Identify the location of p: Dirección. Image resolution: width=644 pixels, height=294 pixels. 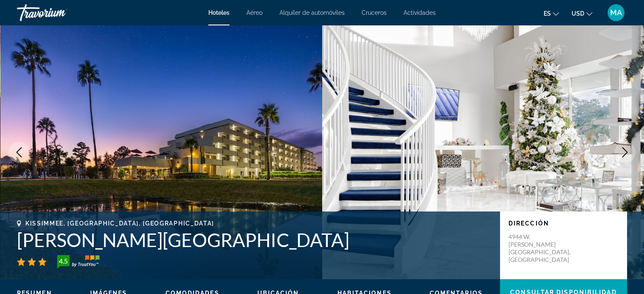
(563, 223).